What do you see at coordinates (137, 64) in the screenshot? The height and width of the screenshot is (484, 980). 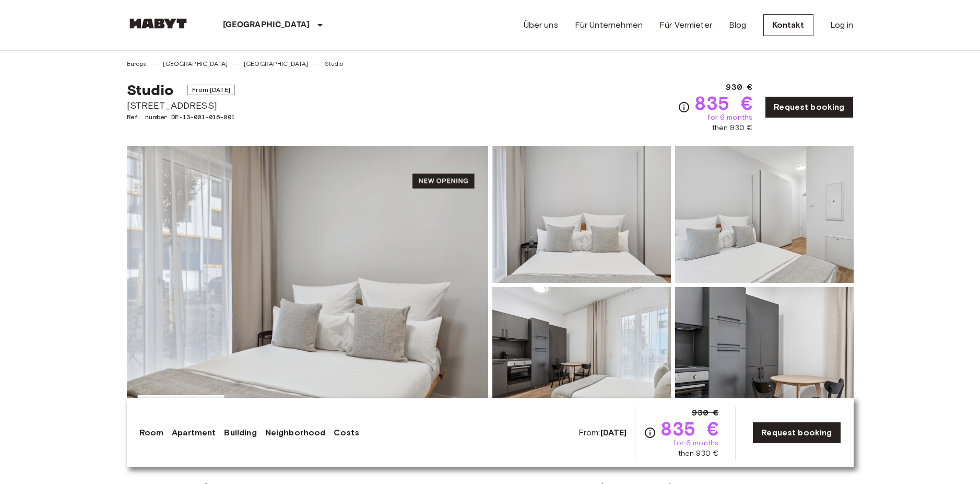 I see `a: Europa` at bounding box center [137, 64].